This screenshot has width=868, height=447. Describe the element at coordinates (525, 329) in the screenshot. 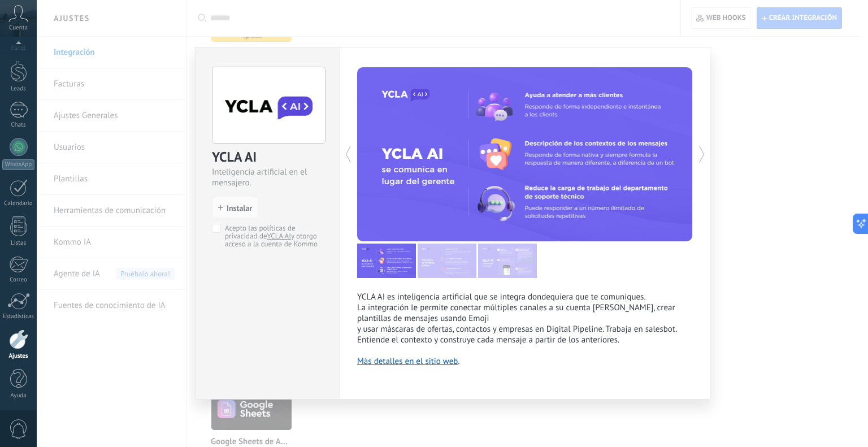

I see `p: y usar máscaras de ofertas, contactos y empresas en Digital Pipeline. Trabaja en salesbot.` at that location.